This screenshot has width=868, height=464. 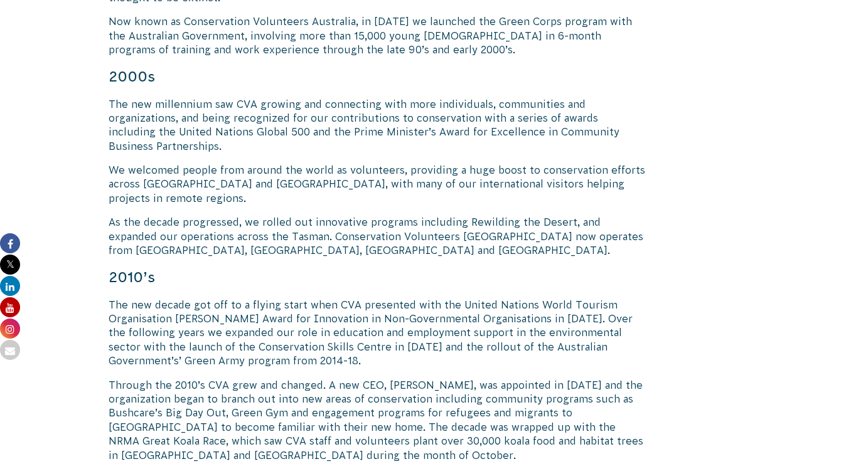 What do you see at coordinates (378, 236) in the screenshot?
I see `p: As the decade progressed, we rolled out innovative programs including Rewilding the Desert, and e...` at bounding box center [378, 236].